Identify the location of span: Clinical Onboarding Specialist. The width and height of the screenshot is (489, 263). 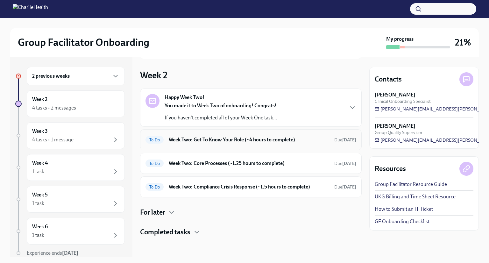
(402, 101).